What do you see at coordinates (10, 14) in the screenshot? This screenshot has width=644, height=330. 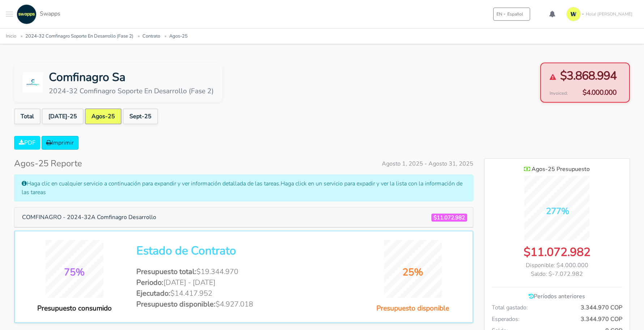 I see `button: Toggle navigation menu` at bounding box center [10, 14].